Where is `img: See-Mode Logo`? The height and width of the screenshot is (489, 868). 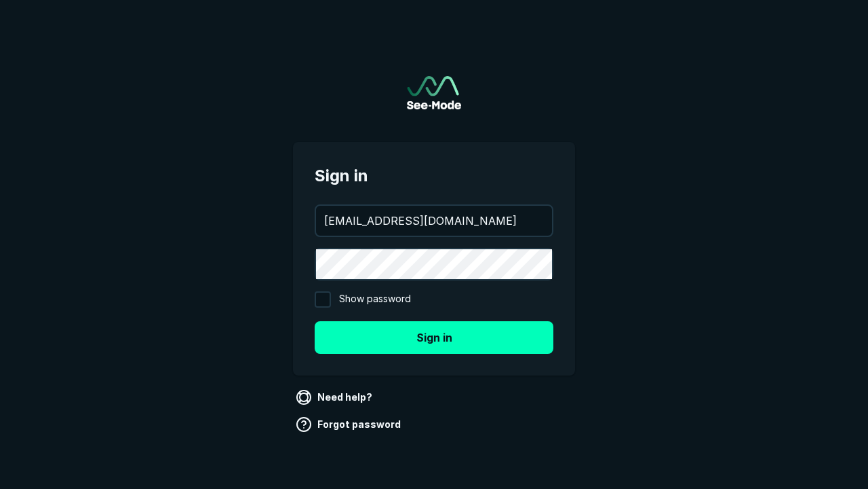
img: See-Mode Logo is located at coordinates (434, 93).